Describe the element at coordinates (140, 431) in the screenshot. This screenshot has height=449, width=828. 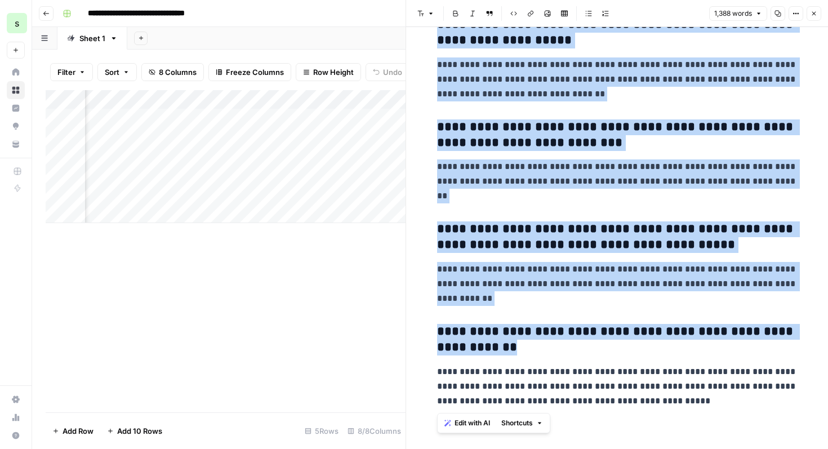
I see `span: Add 10 Rows` at that location.